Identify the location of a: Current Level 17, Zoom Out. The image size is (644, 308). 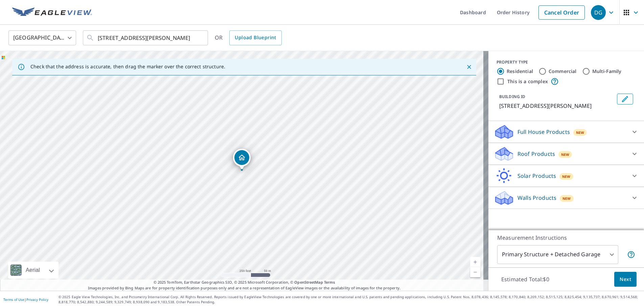
(475, 272).